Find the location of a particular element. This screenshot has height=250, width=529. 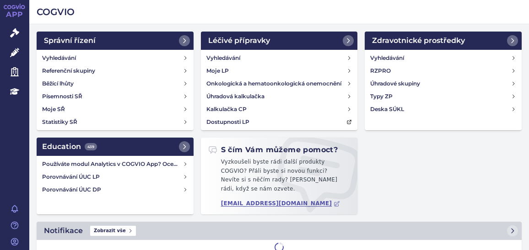

h4: Statistiky SŘ is located at coordinates (59, 122).